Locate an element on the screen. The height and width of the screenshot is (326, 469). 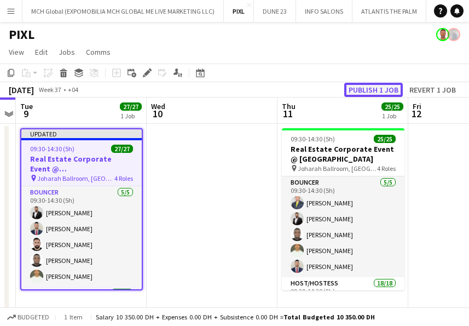
button: ATLANTIS THE PALM is located at coordinates (389, 11).